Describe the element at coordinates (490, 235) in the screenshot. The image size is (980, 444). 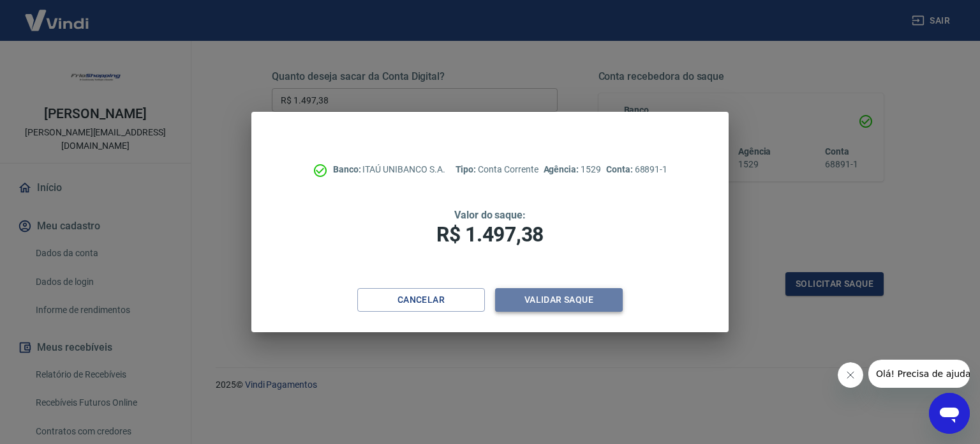
I see `span: R$ 1.497,38` at that location.